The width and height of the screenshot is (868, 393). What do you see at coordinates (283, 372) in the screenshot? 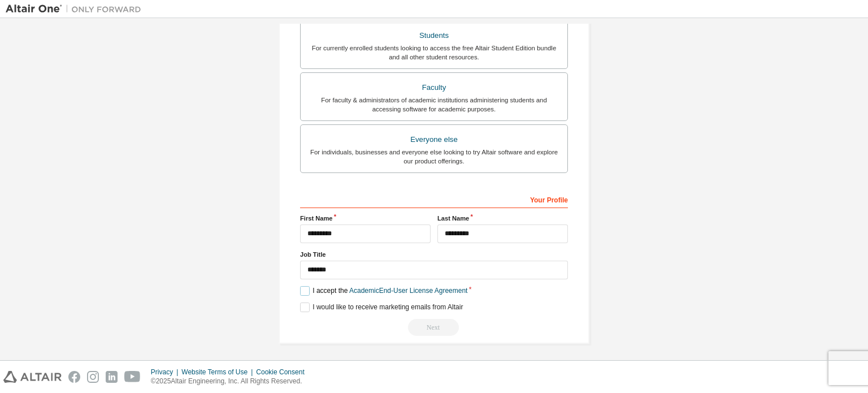
I see `div: Cookie Consent` at bounding box center [283, 372].